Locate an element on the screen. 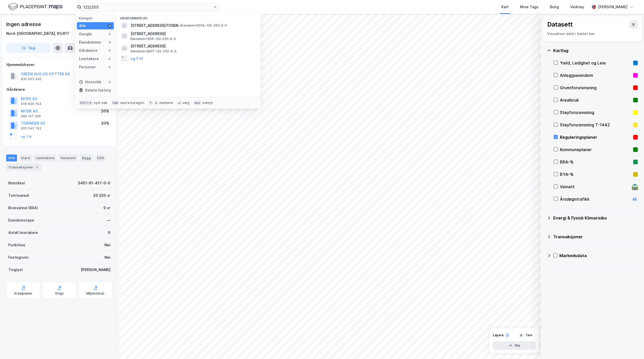 The image size is (644, 359). button: Vis is located at coordinates (515, 346).